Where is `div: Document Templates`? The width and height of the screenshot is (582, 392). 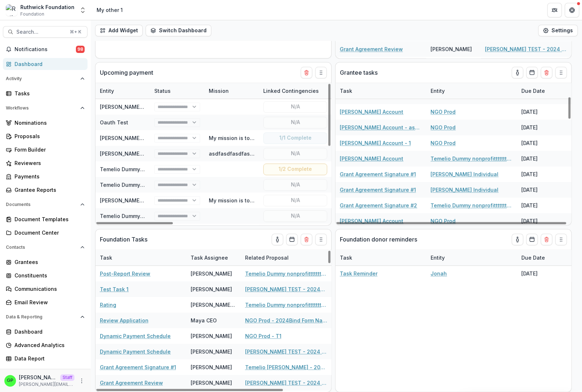
div: Document Templates is located at coordinates (48, 219).